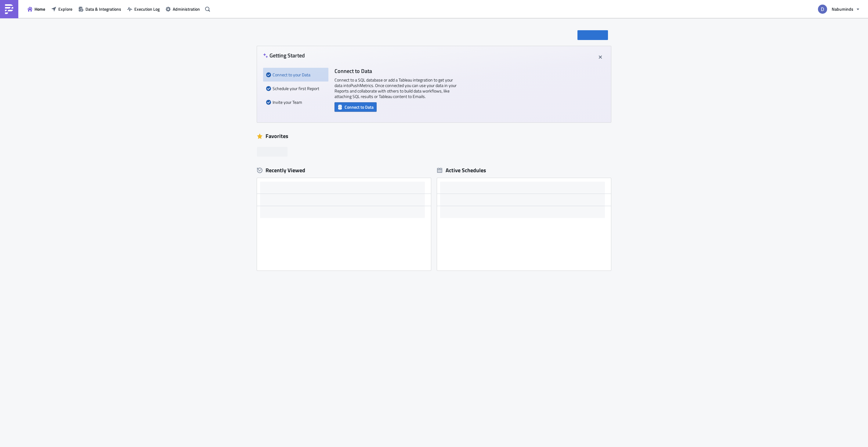 The width and height of the screenshot is (868, 447). Describe the element at coordinates (40, 9) in the screenshot. I see `span: Home` at that location.